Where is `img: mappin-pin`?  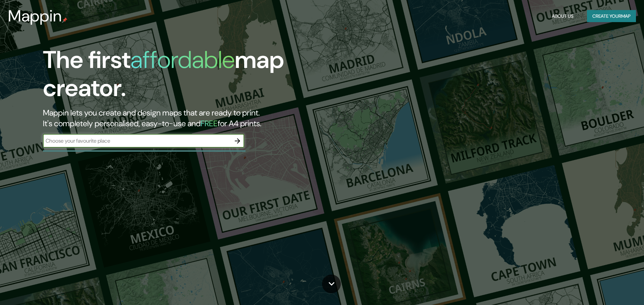
img: mappin-pin is located at coordinates (65, 20).